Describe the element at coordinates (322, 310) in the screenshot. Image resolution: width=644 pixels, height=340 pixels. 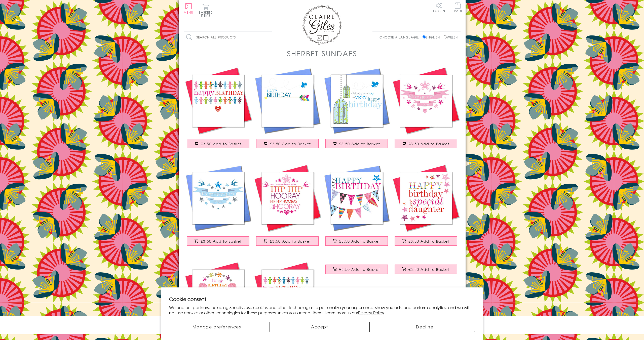
I see `p: We and our partners, including Shopify, use cookies and other technologies to personalize your ex...` at that location.